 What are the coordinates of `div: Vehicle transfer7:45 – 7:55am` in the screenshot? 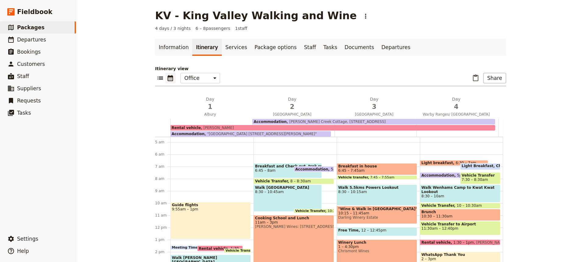 It's located at (377, 177).